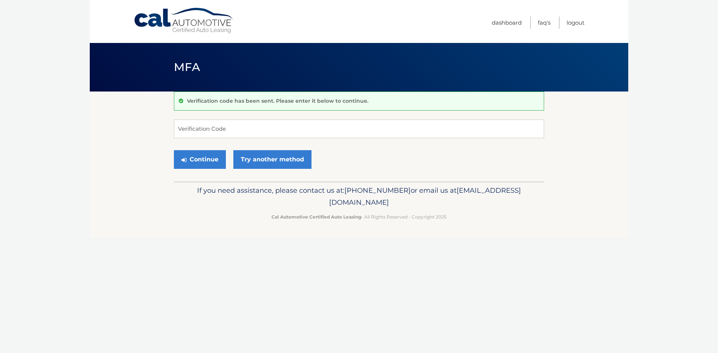 This screenshot has width=718, height=353. What do you see at coordinates (187, 67) in the screenshot?
I see `span: MFA` at bounding box center [187, 67].